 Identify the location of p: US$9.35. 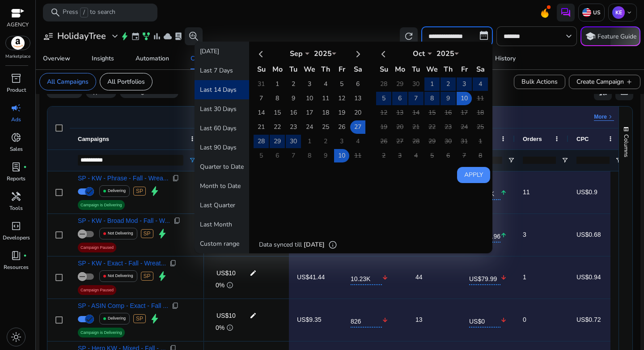
(309, 320).